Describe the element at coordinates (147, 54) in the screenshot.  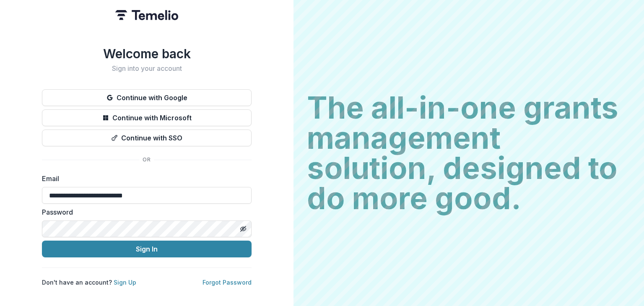
I see `h1: Welcome back` at that location.